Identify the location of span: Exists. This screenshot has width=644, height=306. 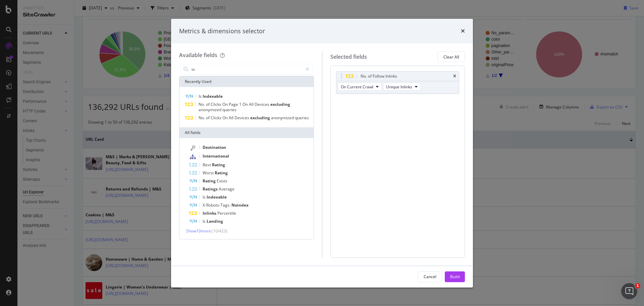
(222, 181).